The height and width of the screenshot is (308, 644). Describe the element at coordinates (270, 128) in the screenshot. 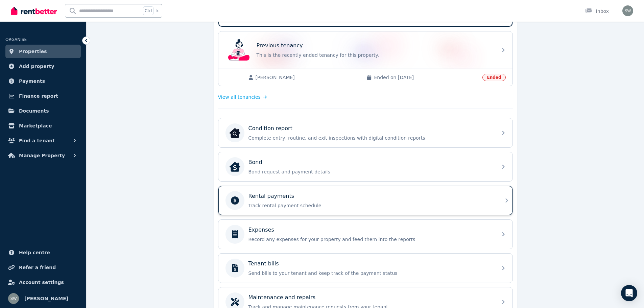

I see `p: Condition report` at that location.